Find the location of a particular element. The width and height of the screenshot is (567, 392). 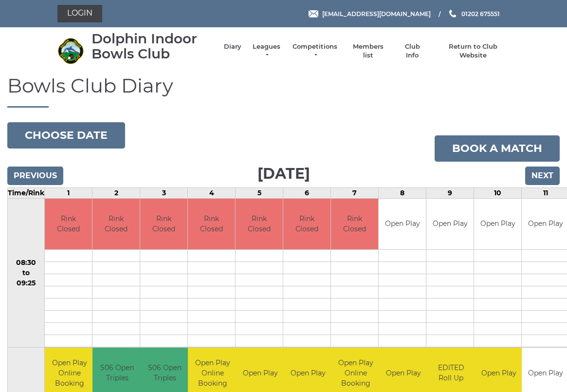

a: Competitions is located at coordinates (315, 51).